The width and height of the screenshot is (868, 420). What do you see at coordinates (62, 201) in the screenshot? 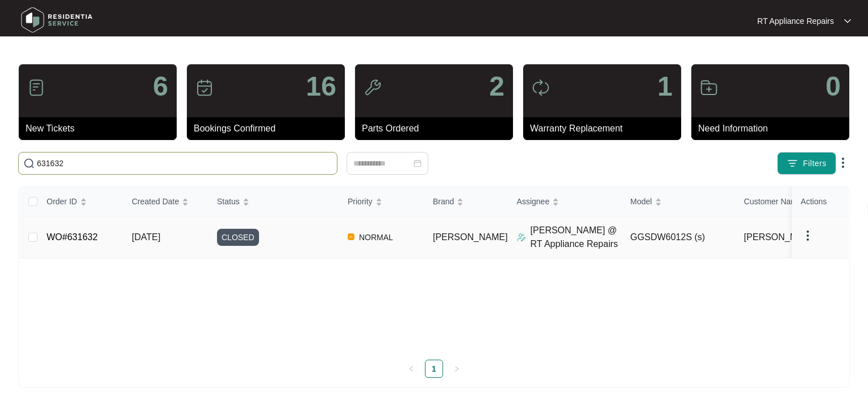
I see `span: Order ID` at bounding box center [62, 201].